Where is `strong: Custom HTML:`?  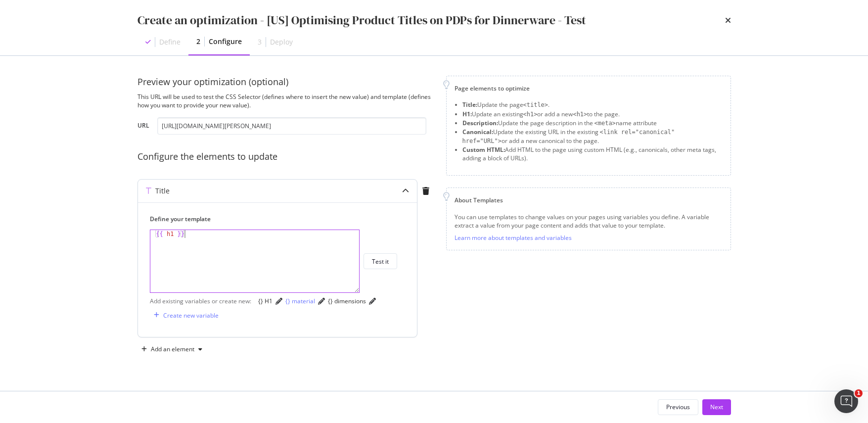 strong: Custom HTML: is located at coordinates (484, 149).